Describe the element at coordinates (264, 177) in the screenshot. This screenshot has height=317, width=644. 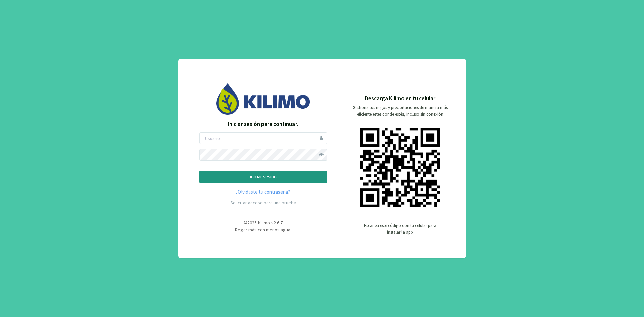
I see `p: iniciar sesión` at that location.